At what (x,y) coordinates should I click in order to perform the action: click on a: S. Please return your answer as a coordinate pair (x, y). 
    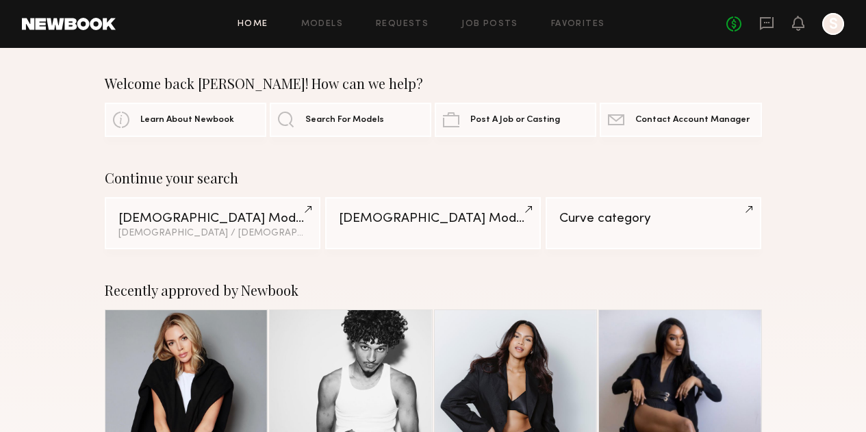
    Looking at the image, I should click on (833, 24).